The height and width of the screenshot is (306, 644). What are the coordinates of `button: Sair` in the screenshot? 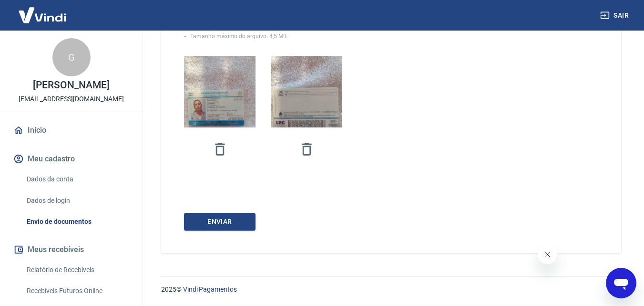 It's located at (616, 15).